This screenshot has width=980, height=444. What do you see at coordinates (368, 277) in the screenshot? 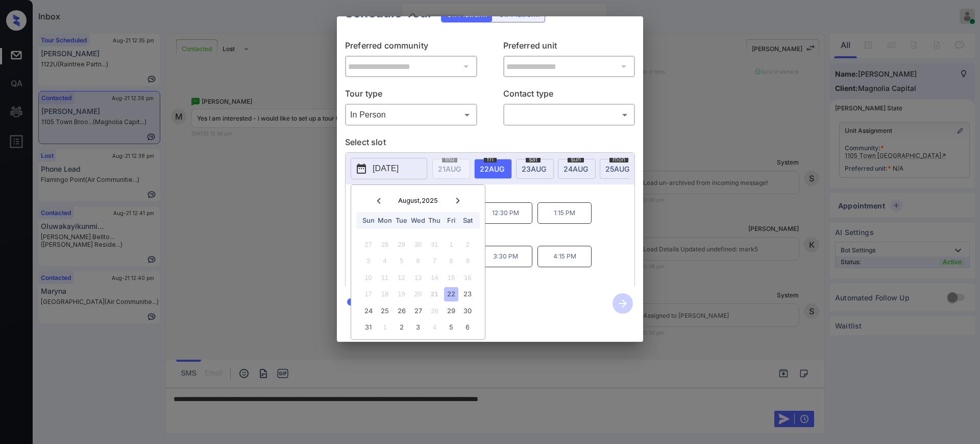
I see `div: Not available Sunday, August 10th, 2025` at bounding box center [368, 277].